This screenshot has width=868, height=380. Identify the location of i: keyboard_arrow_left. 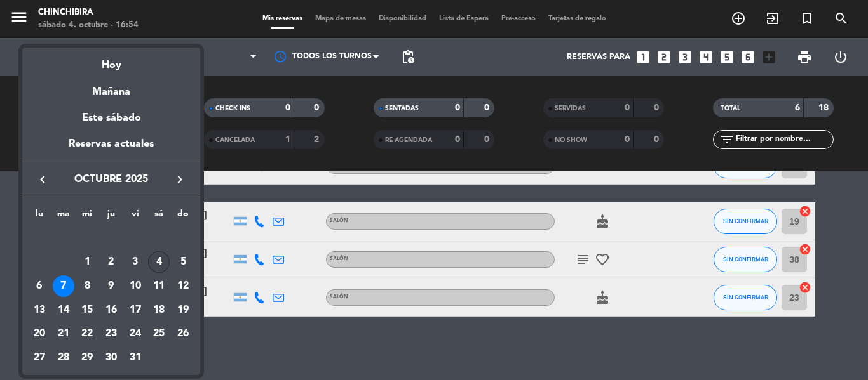
(43, 180).